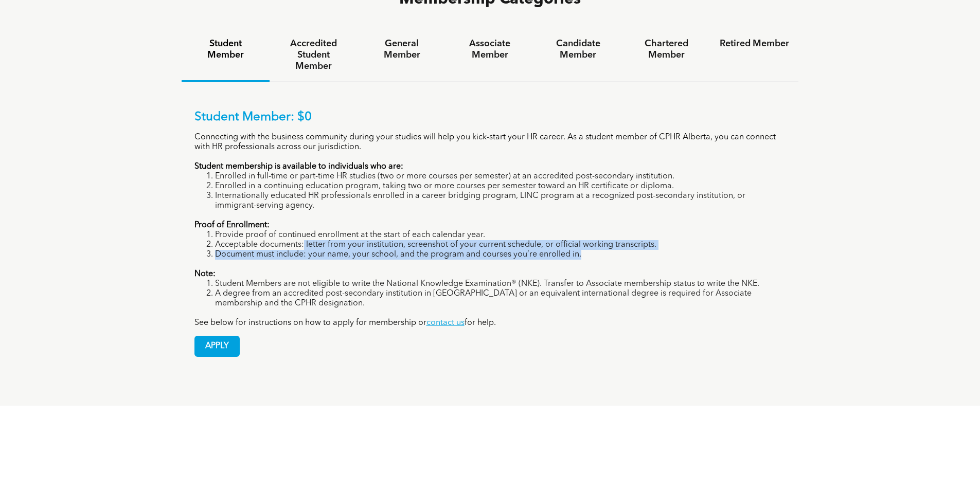 This screenshot has height=490, width=980. Describe the element at coordinates (313, 55) in the screenshot. I see `h4: Accredited Student Member` at that location.